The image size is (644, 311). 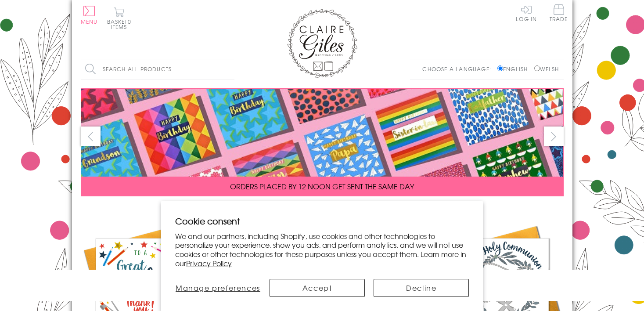 I want to click on button: next, so click(x=554, y=137).